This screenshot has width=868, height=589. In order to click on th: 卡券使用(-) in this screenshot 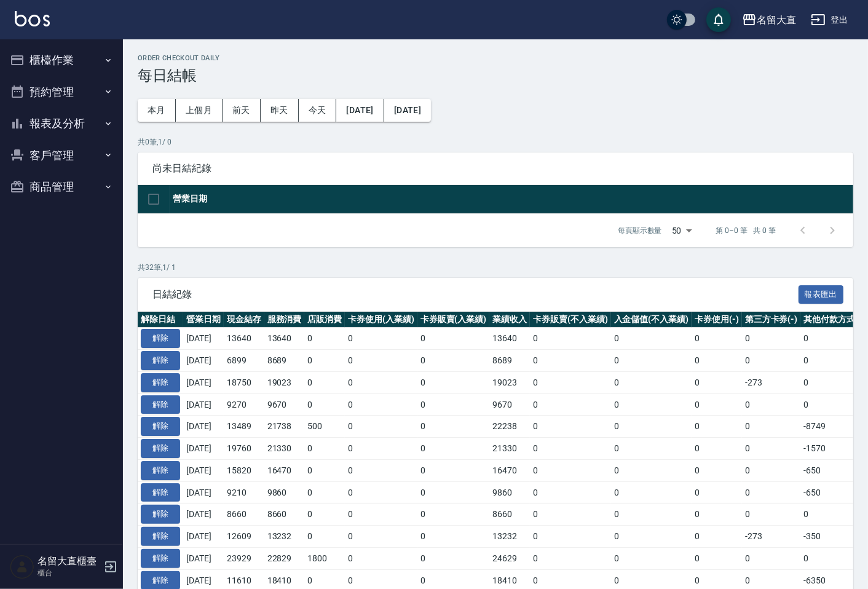, I will do `click(717, 320)`.